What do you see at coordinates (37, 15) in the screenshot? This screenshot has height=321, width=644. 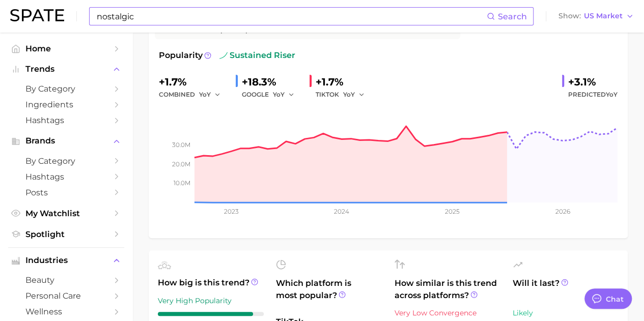 I see `img: SPATE` at bounding box center [37, 15].